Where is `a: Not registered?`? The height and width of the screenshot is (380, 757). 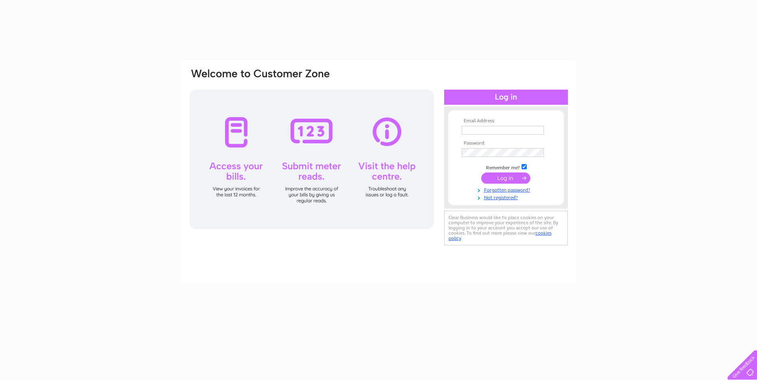
a: Not registered? is located at coordinates (506, 197).